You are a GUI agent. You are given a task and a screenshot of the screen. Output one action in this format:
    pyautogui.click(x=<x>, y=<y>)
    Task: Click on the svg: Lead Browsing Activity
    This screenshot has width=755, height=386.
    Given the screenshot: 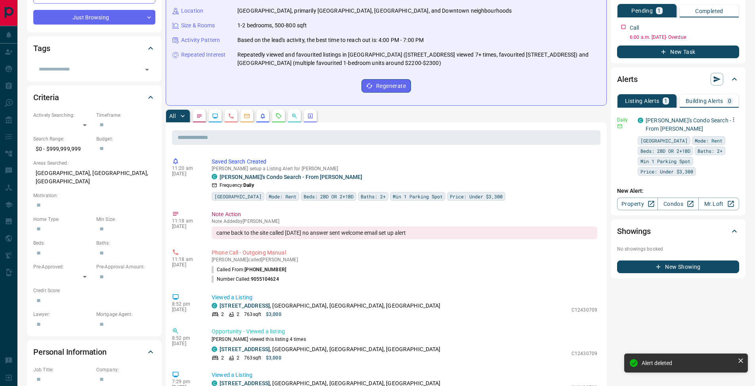 What is the action you would take?
    pyautogui.click(x=215, y=116)
    